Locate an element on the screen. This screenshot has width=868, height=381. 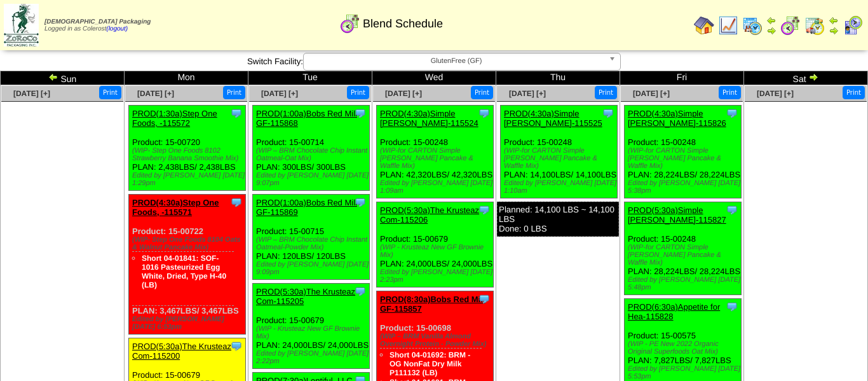
div: (WIP- Step One Foods 8102 Strawberry Banana Smoothie Mix) is located at coordinates (188, 154).